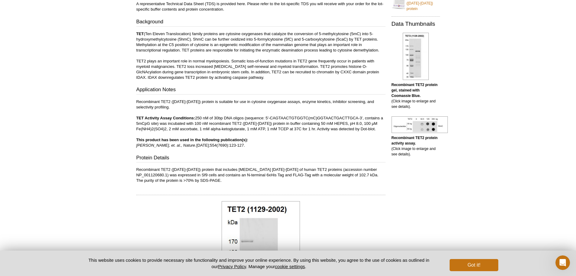 The height and width of the screenshot is (276, 576). I want to click on p: A representative Technical Data Sheet (TDS) is provided here. Please refer to the lot-specific TD..., so click(261, 7).